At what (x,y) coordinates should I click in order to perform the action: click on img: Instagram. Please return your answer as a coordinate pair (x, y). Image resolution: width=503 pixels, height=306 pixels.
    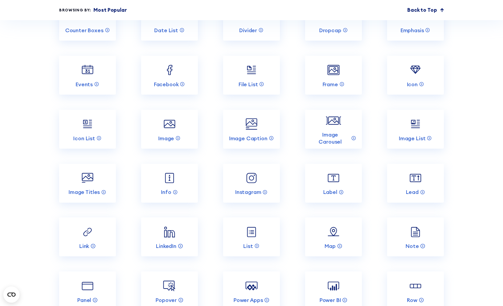
    Looking at the image, I should click on (251, 178).